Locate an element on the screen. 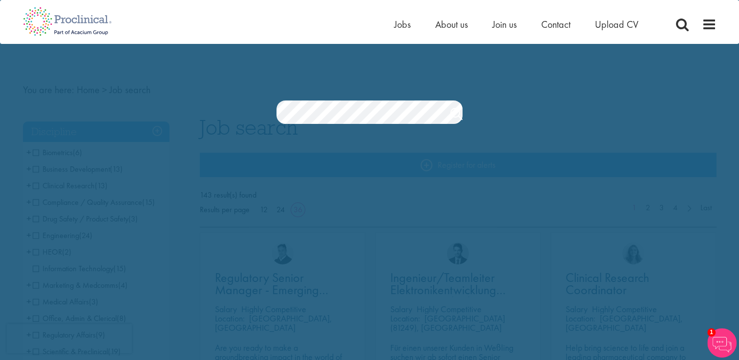 This screenshot has height=360, width=739. a: Jobs is located at coordinates (402, 24).